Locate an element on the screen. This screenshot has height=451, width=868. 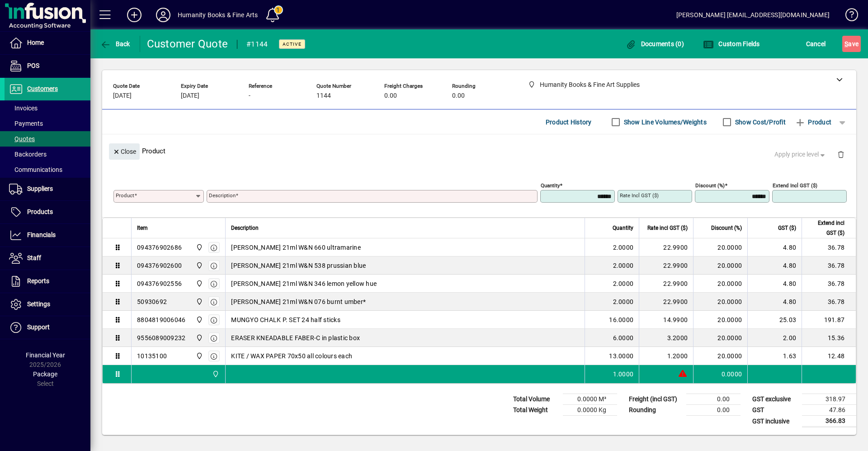
button: Save is located at coordinates (852, 44).